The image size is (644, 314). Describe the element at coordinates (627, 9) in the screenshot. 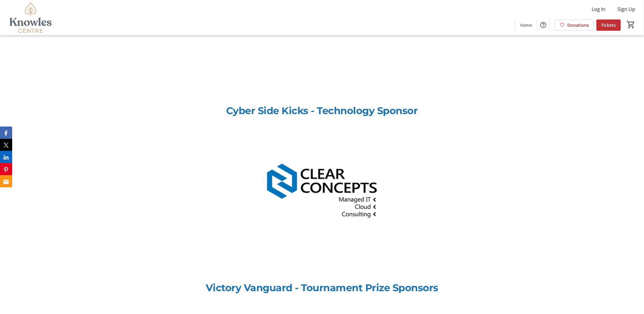

I see `span: Sign Up` at that location.